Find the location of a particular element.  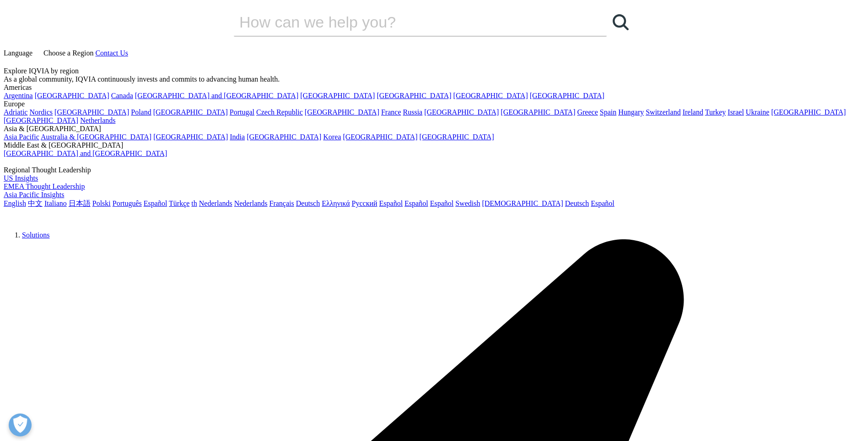

a: 日本語 is located at coordinates (80, 203).